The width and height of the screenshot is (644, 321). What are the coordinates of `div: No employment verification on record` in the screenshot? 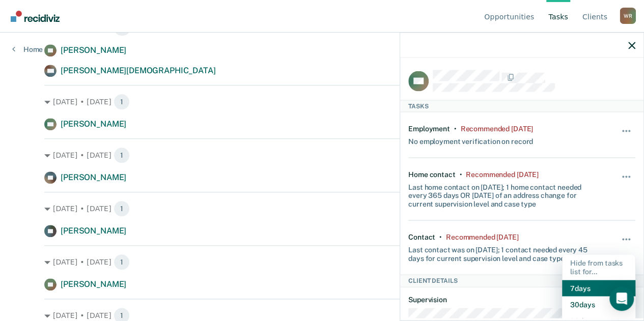 It's located at (471, 139).